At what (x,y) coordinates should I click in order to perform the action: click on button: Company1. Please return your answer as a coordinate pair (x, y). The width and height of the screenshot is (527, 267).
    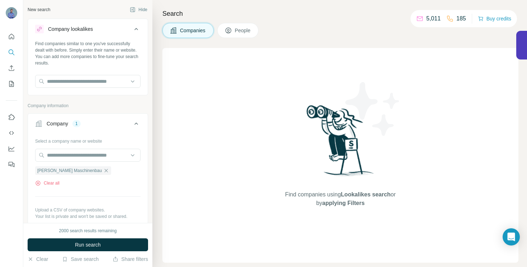
    Looking at the image, I should click on (88, 125).